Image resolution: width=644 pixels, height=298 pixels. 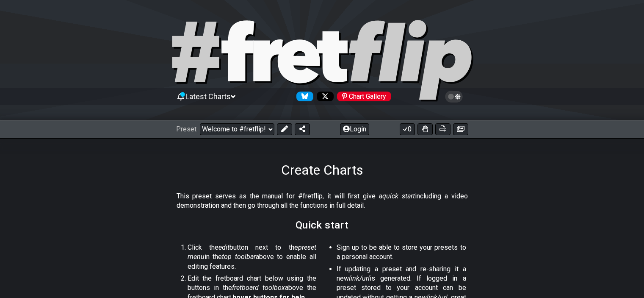 What do you see at coordinates (208, 96) in the screenshot?
I see `span: Latest Charts` at bounding box center [208, 96].